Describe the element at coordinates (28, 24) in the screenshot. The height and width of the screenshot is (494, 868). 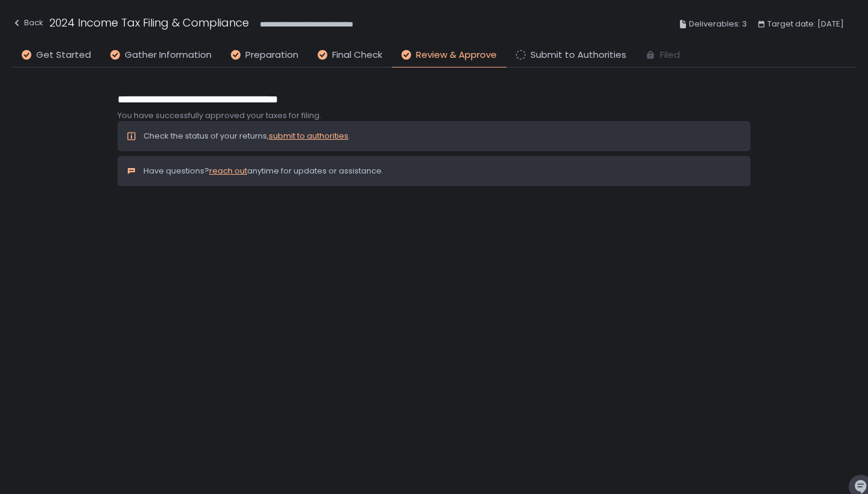
I see `button: Back` at that location.